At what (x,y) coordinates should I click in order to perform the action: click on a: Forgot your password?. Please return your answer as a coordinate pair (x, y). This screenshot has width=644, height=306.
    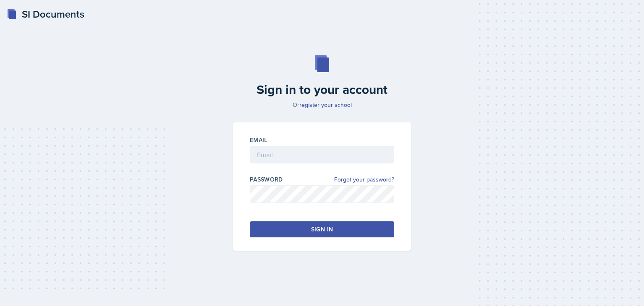
    Looking at the image, I should click on (364, 179).